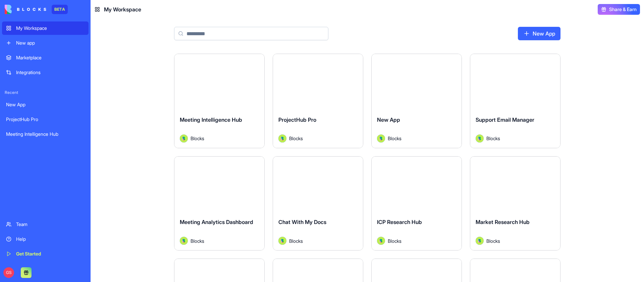  What do you see at coordinates (515, 203) in the screenshot?
I see `a: Market Research HubAvatarBlocks` at bounding box center [515, 203].